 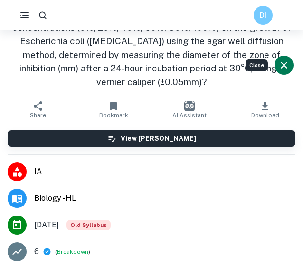 I want to click on span: Biology - HL, so click(x=165, y=198).